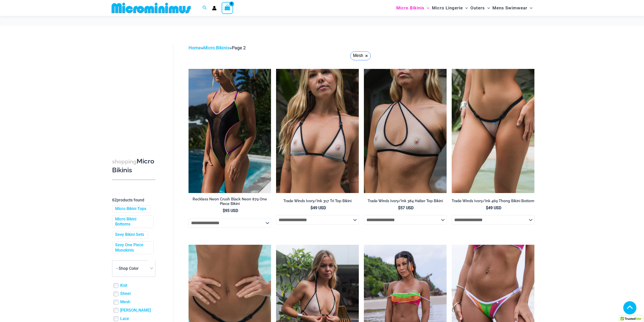 The height and width of the screenshot is (322, 644). What do you see at coordinates (205, 8) in the screenshot?
I see `a: Search icon link` at bounding box center [205, 8].